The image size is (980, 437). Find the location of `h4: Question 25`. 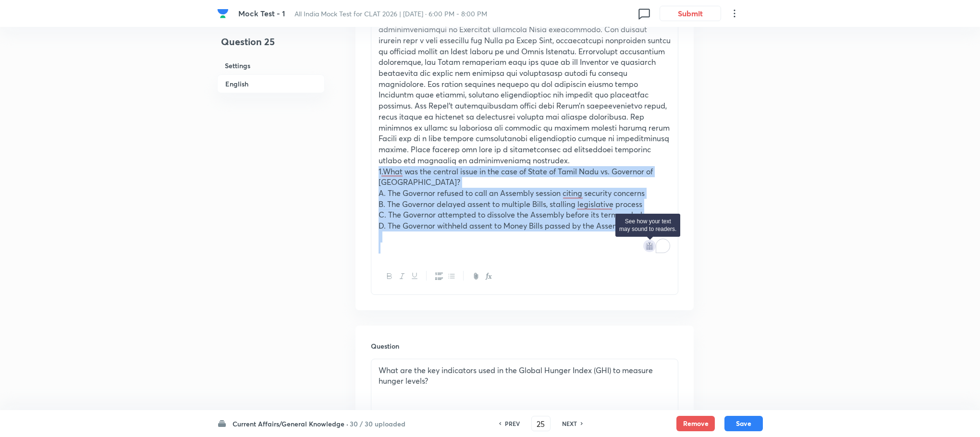

h4: Question 25 is located at coordinates (271, 46).